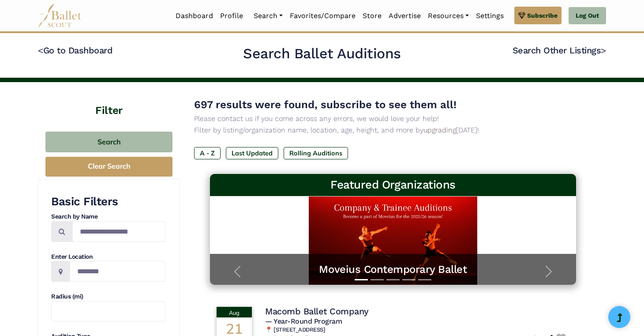 The height and width of the screenshot is (336, 644). I want to click on button: Clear Search, so click(109, 166).